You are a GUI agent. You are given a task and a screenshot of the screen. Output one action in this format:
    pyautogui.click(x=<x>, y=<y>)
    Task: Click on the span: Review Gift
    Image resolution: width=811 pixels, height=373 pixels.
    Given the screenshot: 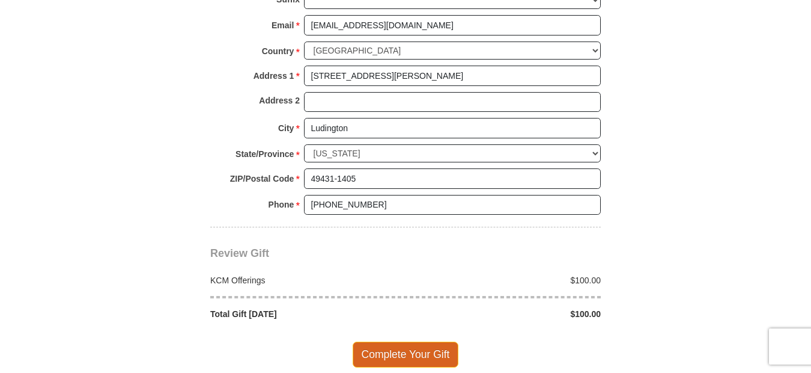 What is the action you would take?
    pyautogui.click(x=240, y=253)
    